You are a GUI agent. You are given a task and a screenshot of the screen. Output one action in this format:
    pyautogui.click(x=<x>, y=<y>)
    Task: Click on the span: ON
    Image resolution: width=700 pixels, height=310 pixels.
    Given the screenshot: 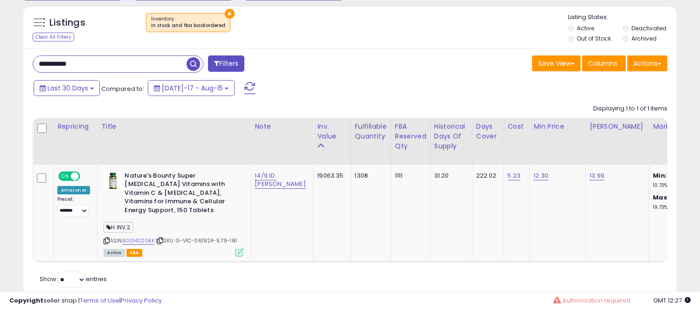 What is the action you would take?
    pyautogui.click(x=65, y=176)
    